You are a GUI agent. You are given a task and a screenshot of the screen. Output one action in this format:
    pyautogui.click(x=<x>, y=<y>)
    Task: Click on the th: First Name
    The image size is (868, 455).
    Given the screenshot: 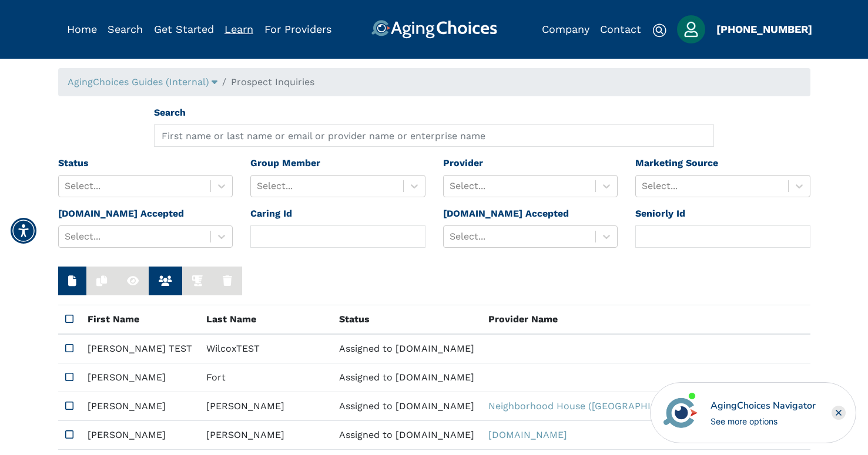 What is the action you would take?
    pyautogui.click(x=140, y=320)
    